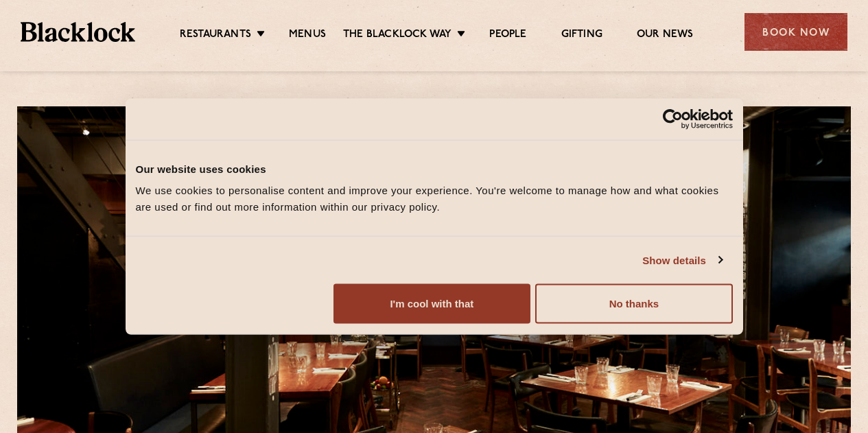  What do you see at coordinates (682, 260) in the screenshot?
I see `a: Show details` at bounding box center [682, 260].